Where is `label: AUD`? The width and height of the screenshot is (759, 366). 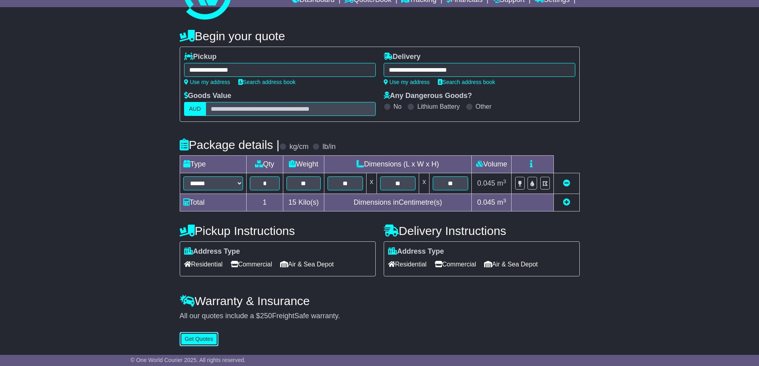 label: AUD is located at coordinates (195, 109).